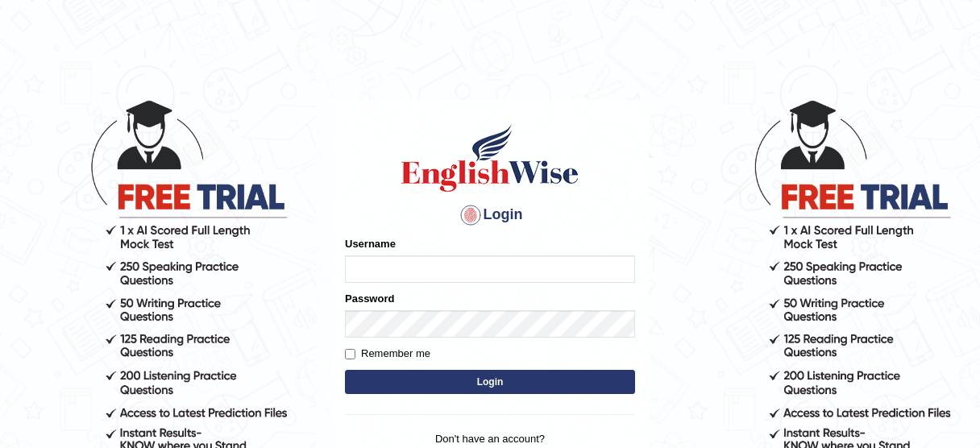 The image size is (980, 448). I want to click on img: Logo of English Wise sign in for intelligent practice with AI, so click(490, 158).